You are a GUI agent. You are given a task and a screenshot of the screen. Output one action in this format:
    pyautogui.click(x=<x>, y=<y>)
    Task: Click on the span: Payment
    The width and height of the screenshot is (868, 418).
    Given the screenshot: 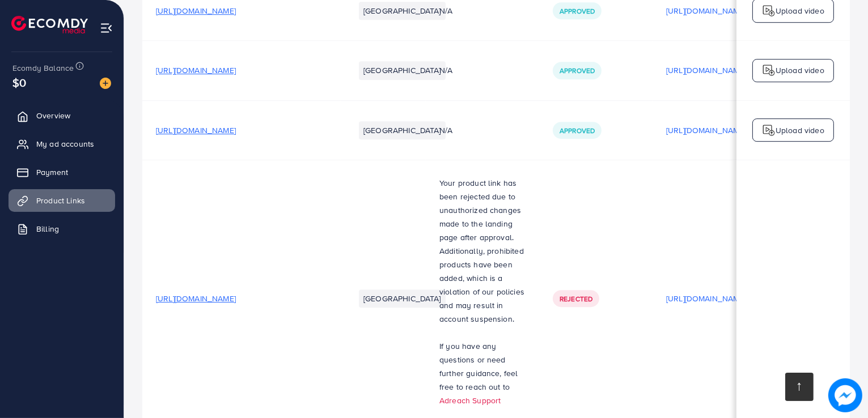 What is the action you would take?
    pyautogui.click(x=52, y=172)
    